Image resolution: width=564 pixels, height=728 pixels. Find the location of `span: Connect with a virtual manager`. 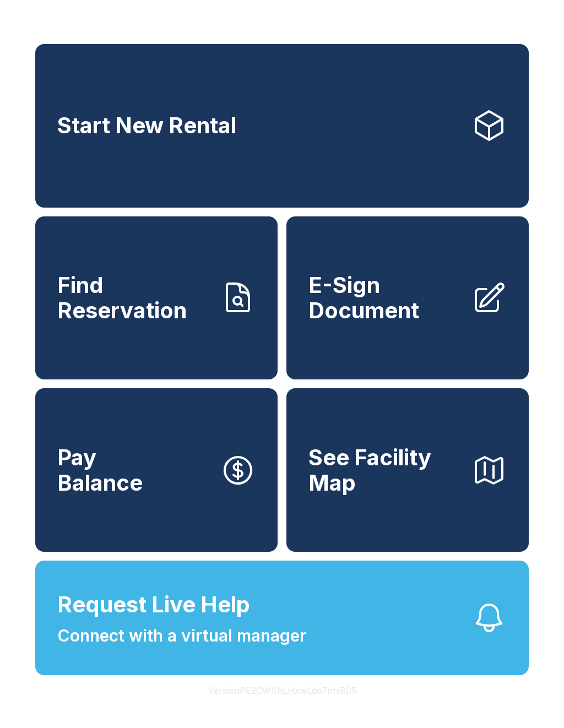

span: Connect with a virtual manager is located at coordinates (182, 635).